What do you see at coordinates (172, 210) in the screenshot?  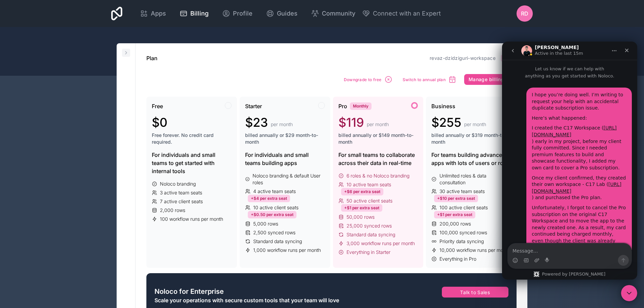 I see `span: 2,000 rows` at bounding box center [172, 210].